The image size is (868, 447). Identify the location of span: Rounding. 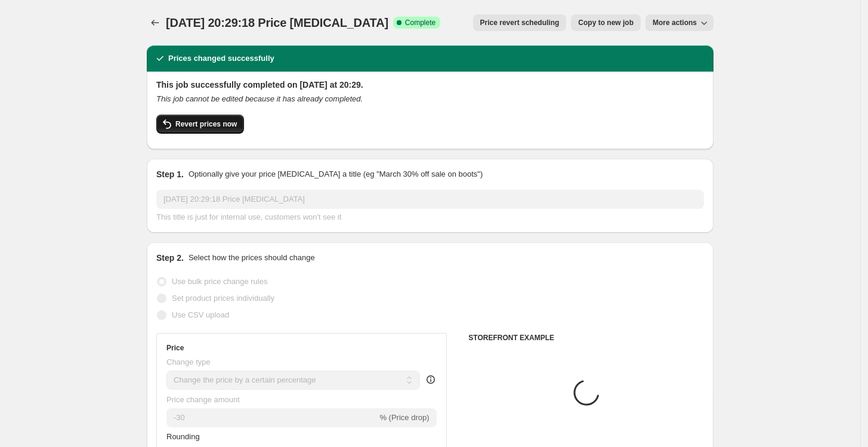
(183, 436).